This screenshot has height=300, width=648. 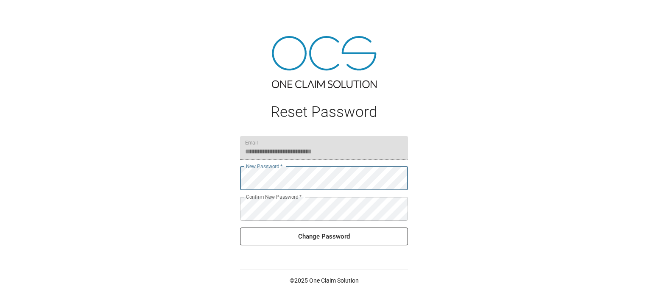 What do you see at coordinates (252, 143) in the screenshot?
I see `label: Email` at bounding box center [252, 143].